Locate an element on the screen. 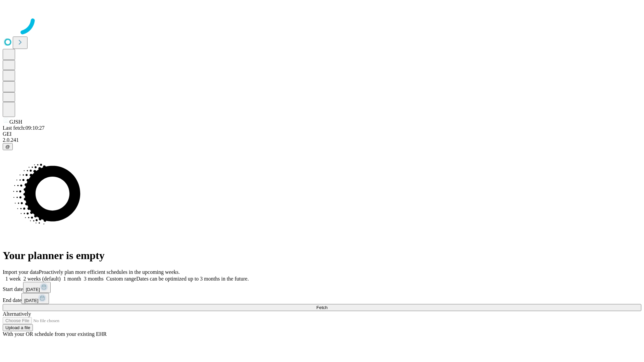 The height and width of the screenshot is (362, 644). div: 2.0.241 is located at coordinates (322, 140).